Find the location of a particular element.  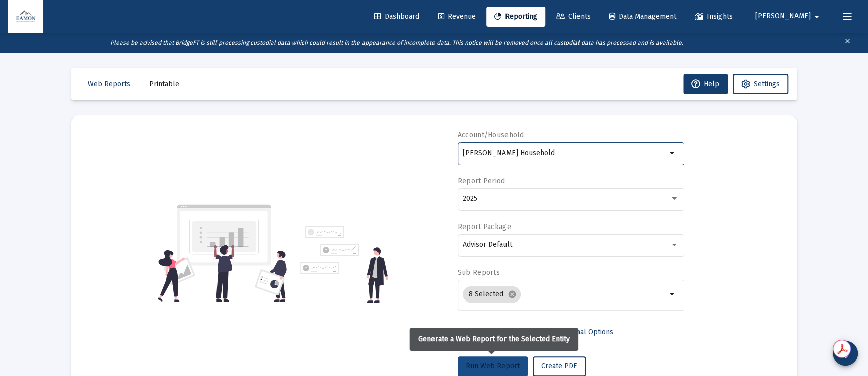

img: reporting-alt is located at coordinates (344, 264).